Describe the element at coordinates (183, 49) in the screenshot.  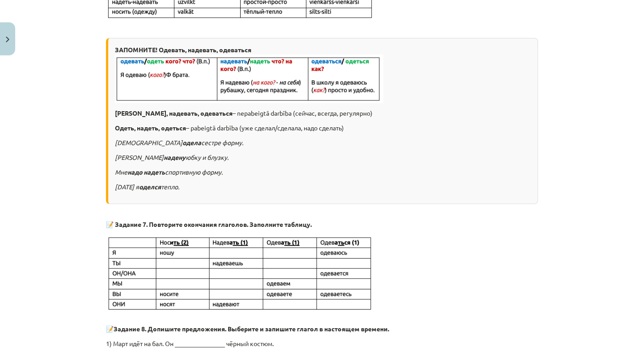
I see `strong: ЗАПОМНИТЕ! Одевать, надевать, одеваться` at that location.